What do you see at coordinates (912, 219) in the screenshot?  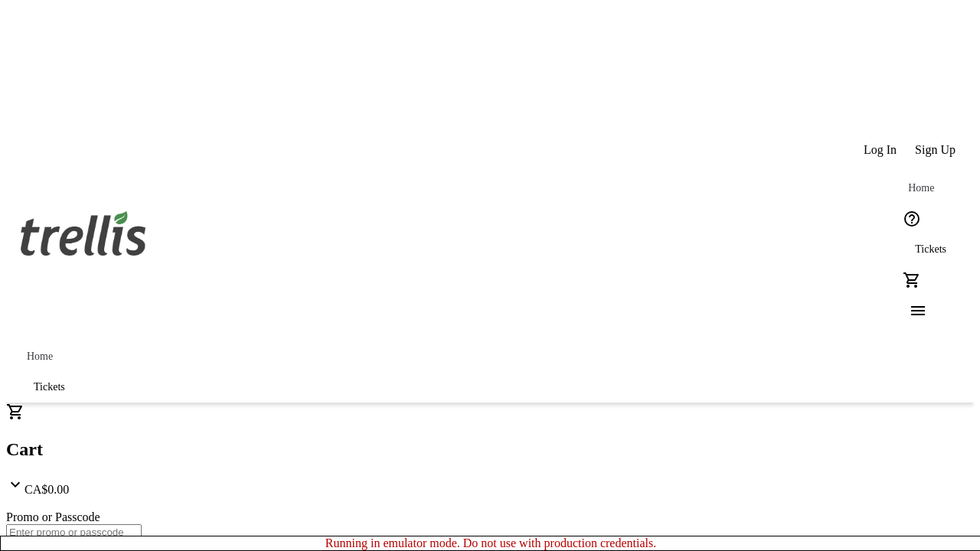 I see `button: Help` at bounding box center [912, 219].